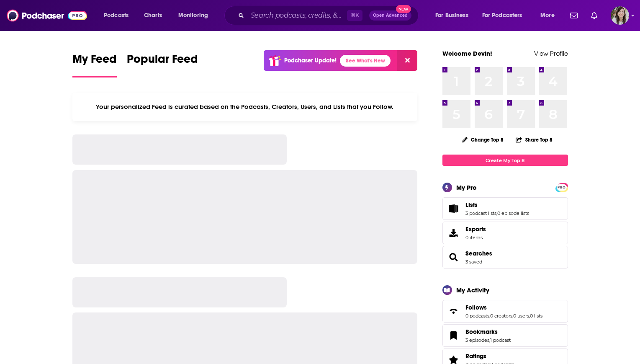 Image resolution: width=640 pixels, height=364 pixels. What do you see at coordinates (620, 16) in the screenshot?
I see `button: Show profile menu` at bounding box center [620, 16].